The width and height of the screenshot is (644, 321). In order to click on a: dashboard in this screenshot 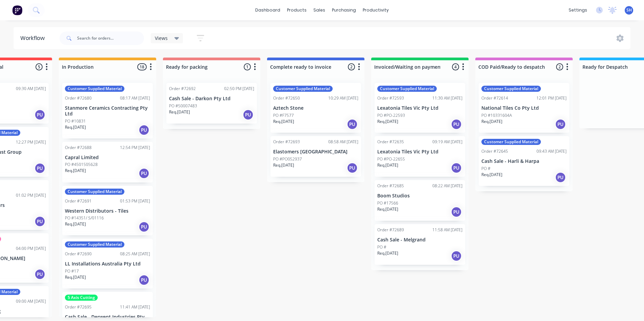, I will do `click(268, 10)`.